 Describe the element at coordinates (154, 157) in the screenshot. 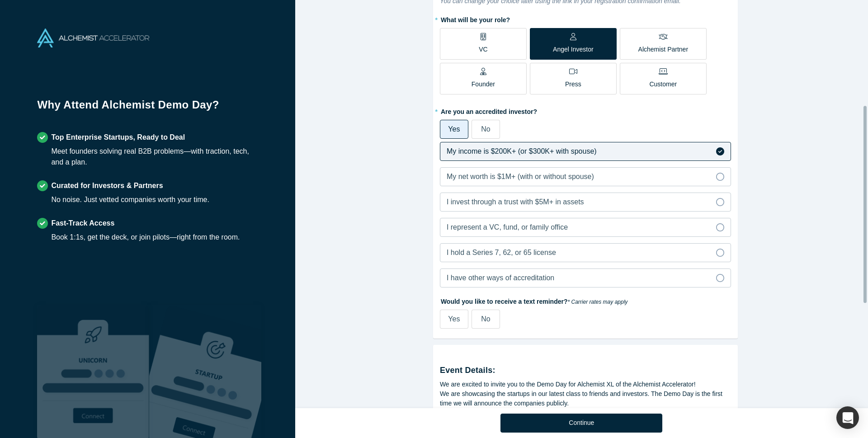

I see `div: Meet founders solving real B2B problems—with traction, tech, and a plan.` at that location.